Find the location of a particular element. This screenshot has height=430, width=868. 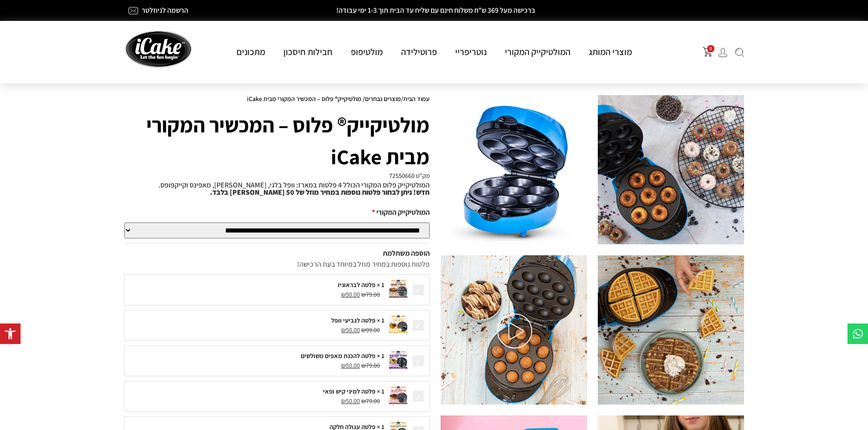

img: shopping-cart.png is located at coordinates (707, 52).